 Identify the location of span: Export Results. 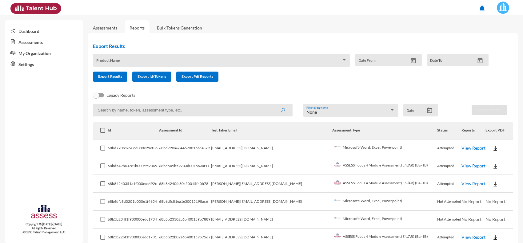
(110, 76).